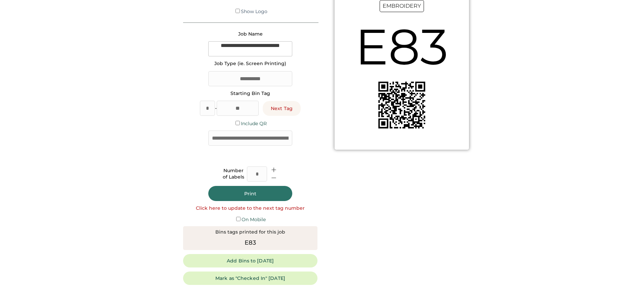 The image size is (644, 296). Describe the element at coordinates (250, 93) in the screenshot. I see `div: Starting Bin Tag` at that location.